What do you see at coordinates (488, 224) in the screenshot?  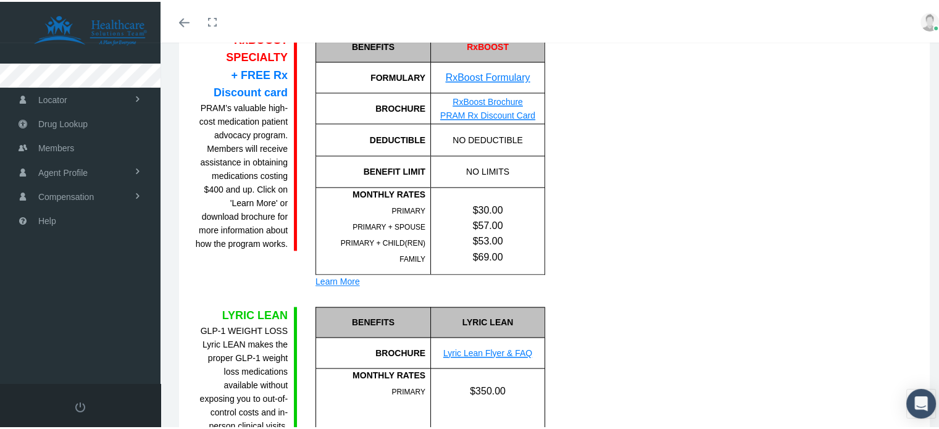 I see `div: $57.00` at bounding box center [488, 224].